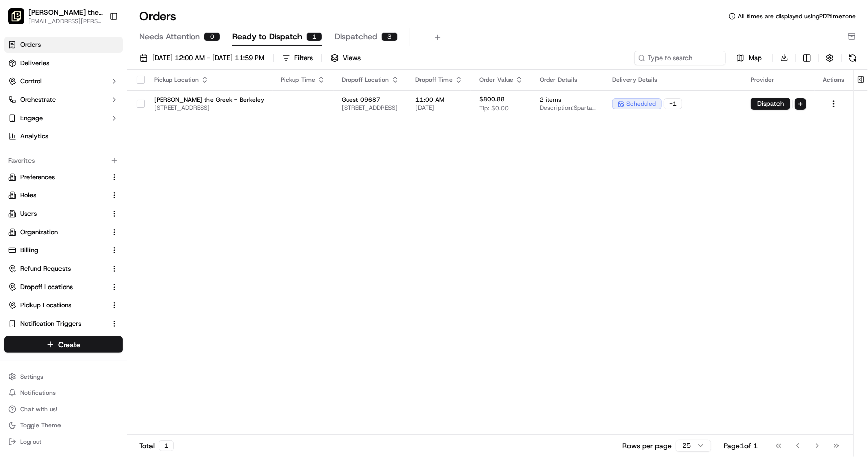 The width and height of the screenshot is (868, 457). What do you see at coordinates (63, 425) in the screenshot?
I see `button: Toggle Theme` at bounding box center [63, 425].